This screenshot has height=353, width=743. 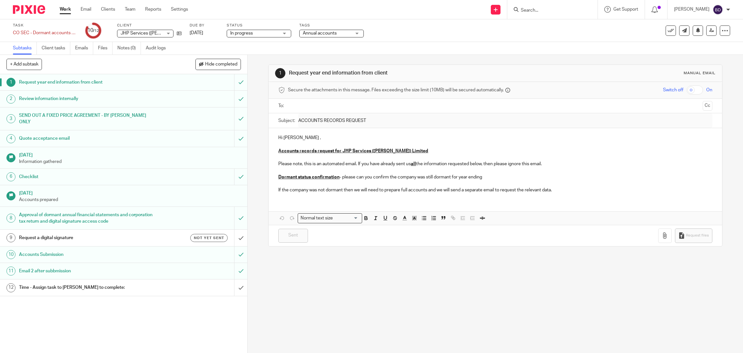 I want to click on span: Request files, so click(x=697, y=235).